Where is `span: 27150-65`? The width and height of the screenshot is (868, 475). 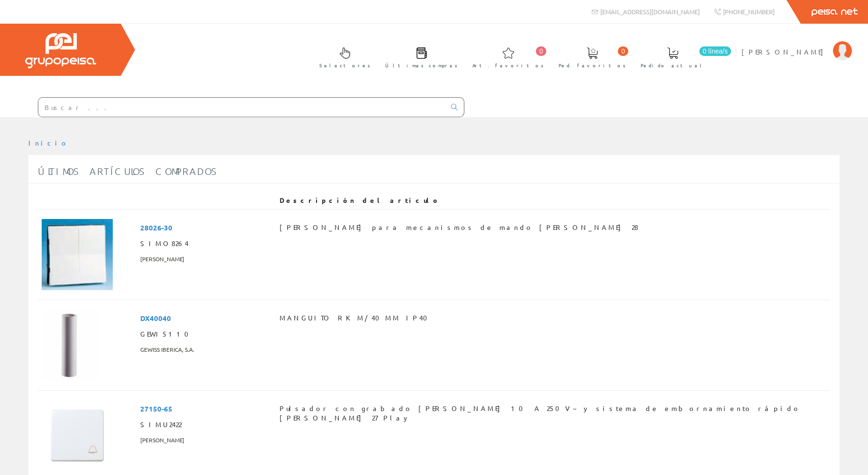
span: 27150-65 is located at coordinates (157, 408).